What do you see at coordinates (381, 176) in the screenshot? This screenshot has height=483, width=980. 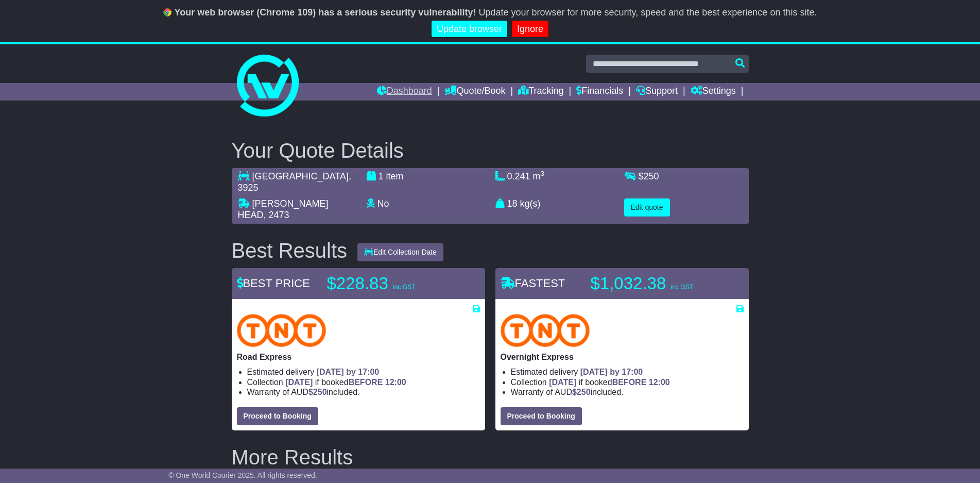 I see `span: 1` at bounding box center [381, 176].